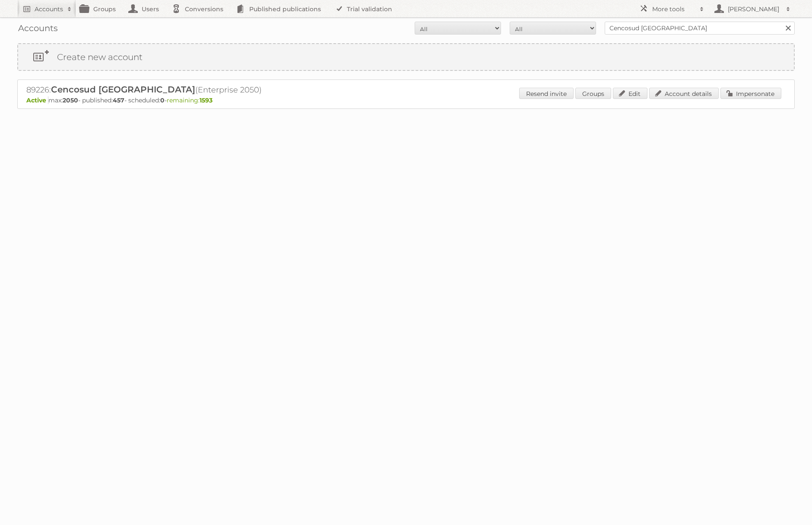  What do you see at coordinates (630, 93) in the screenshot?
I see `a: Edit` at bounding box center [630, 93].